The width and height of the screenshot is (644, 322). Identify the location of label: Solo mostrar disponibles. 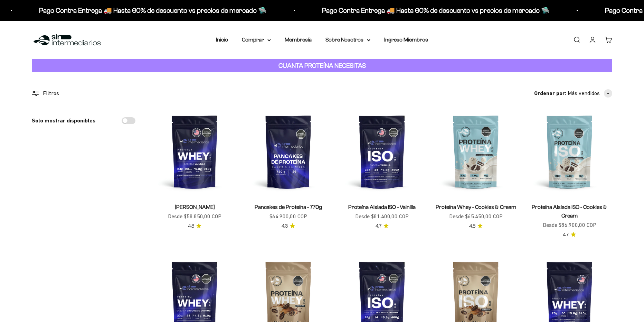
(64, 121).